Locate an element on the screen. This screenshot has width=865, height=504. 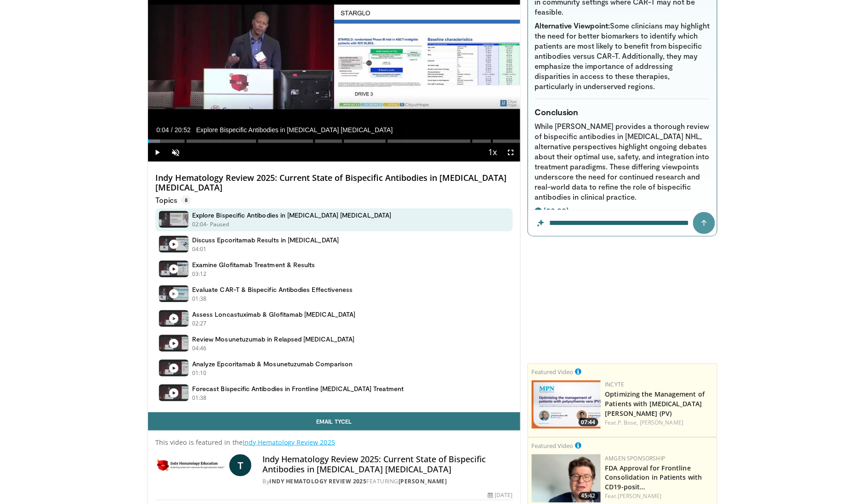
span: T is located at coordinates (241, 466).